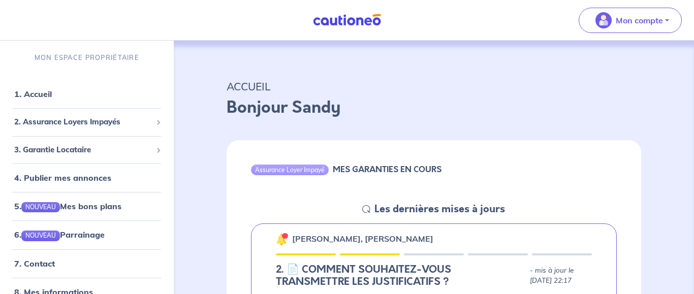 The width and height of the screenshot is (694, 294). What do you see at coordinates (59, 235) in the screenshot?
I see `a: 6.NOUVEAUParrainage` at bounding box center [59, 235].